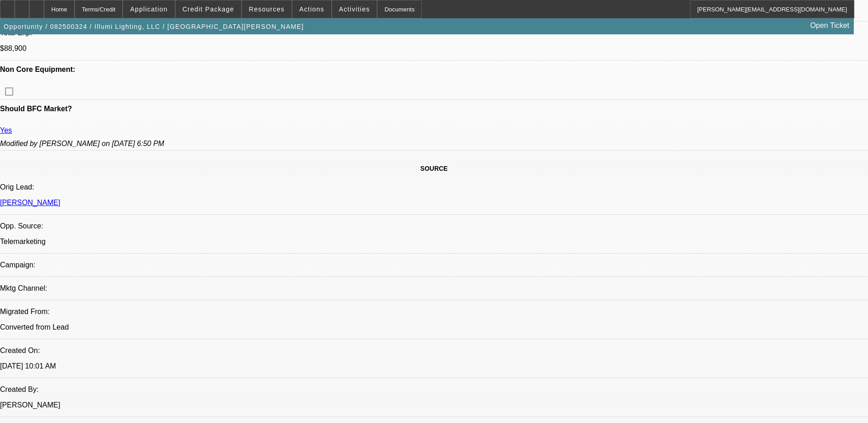 The width and height of the screenshot is (868, 423). I want to click on span: SOURCE, so click(434, 169).